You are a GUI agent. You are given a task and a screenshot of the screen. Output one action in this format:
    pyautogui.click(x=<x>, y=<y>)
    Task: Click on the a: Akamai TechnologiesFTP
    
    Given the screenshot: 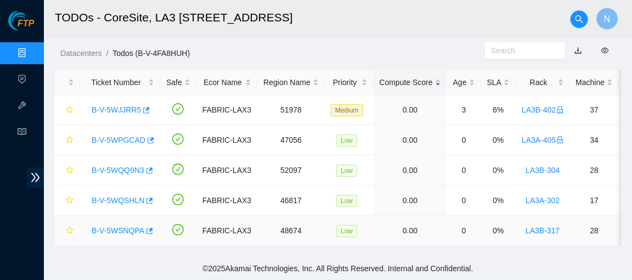 What is the action you would take?
    pyautogui.click(x=21, y=27)
    